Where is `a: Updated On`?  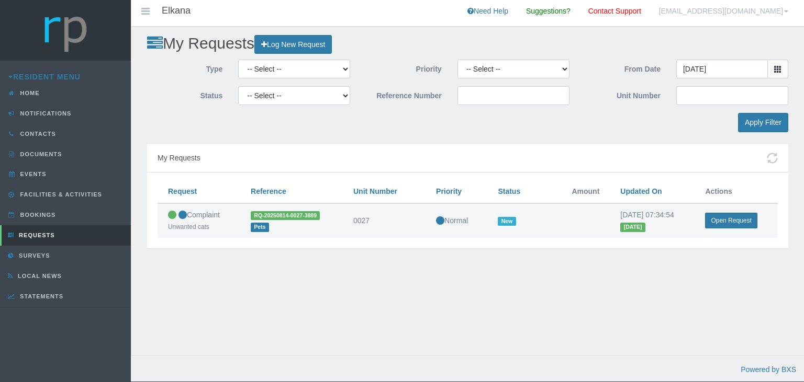
a: Updated On is located at coordinates (640, 191).